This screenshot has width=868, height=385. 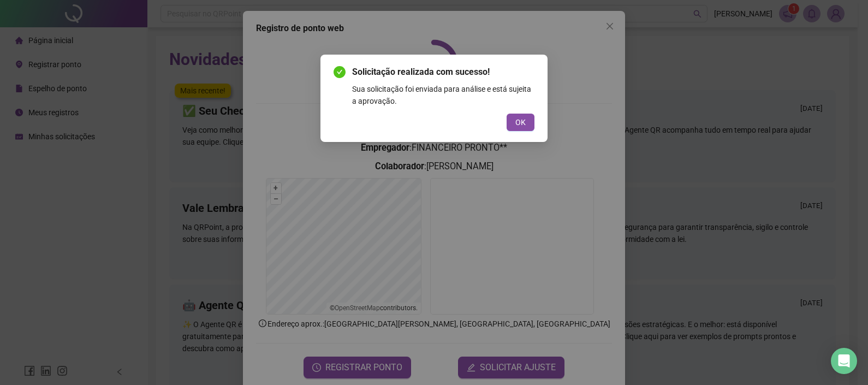 I want to click on span: check-circle, so click(x=340, y=72).